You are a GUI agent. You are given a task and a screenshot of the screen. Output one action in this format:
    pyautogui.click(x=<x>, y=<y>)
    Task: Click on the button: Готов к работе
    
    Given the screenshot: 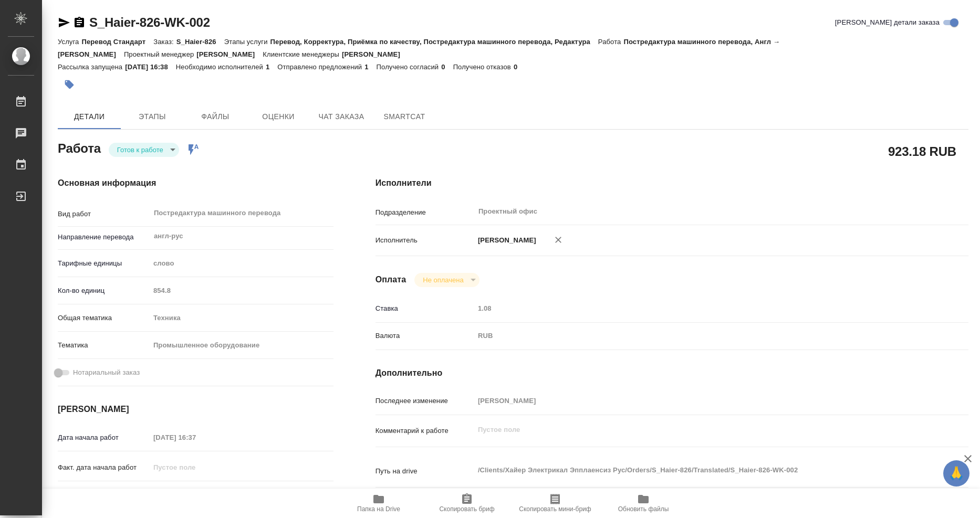 What is the action you would take?
    pyautogui.click(x=140, y=150)
    